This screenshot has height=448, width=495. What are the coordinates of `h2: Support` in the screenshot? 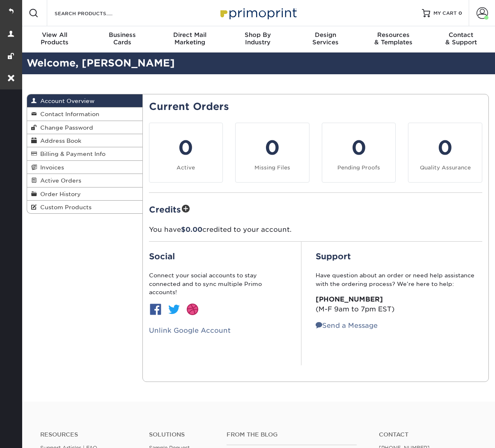 It's located at (399, 256).